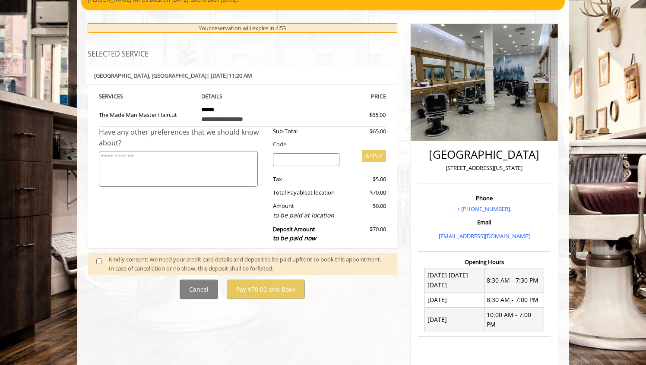  What do you see at coordinates (514, 280) in the screenshot?
I see `td: 8:30 AM - 7:30 PM` at bounding box center [514, 280].